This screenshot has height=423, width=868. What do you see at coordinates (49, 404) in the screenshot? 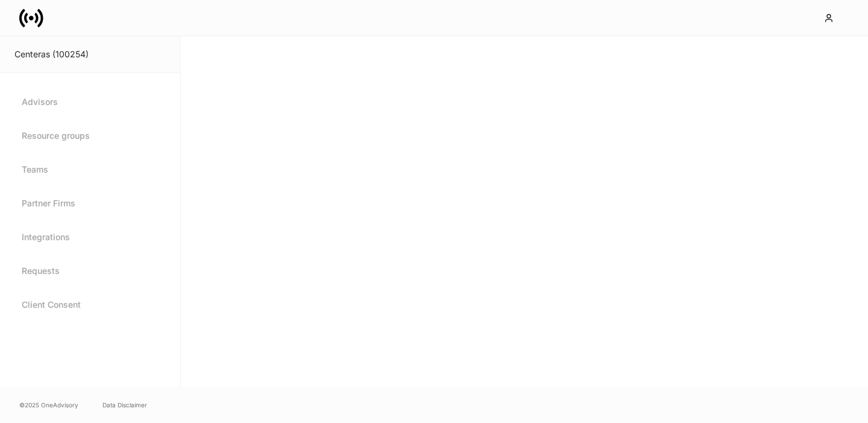
I see `span: © 2025 OneAdvisory` at bounding box center [49, 404].